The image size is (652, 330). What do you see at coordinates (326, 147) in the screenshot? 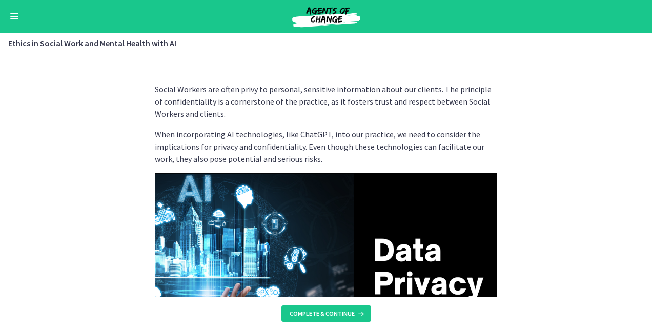
I see `p: When incorporating AI technologies, like ChatGPT, into our practice, we need to consider the impl...` at bounding box center [326, 147].